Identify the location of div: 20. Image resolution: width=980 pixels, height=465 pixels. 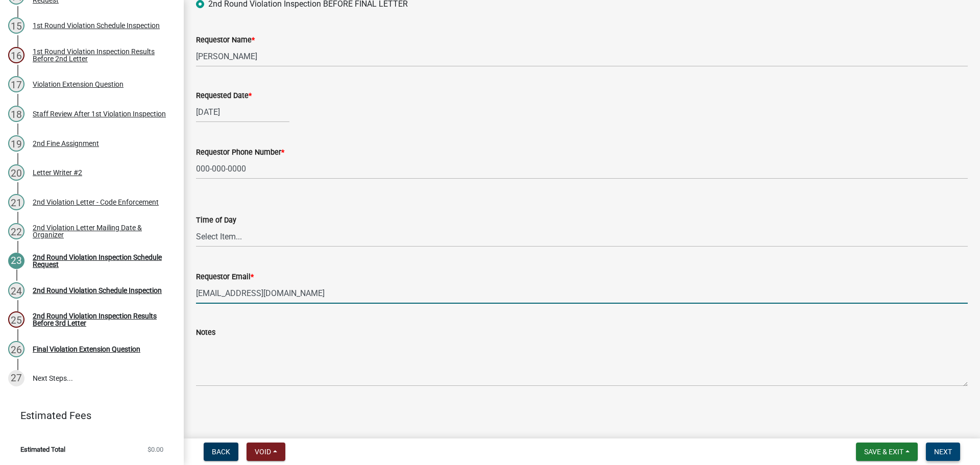
(17, 172).